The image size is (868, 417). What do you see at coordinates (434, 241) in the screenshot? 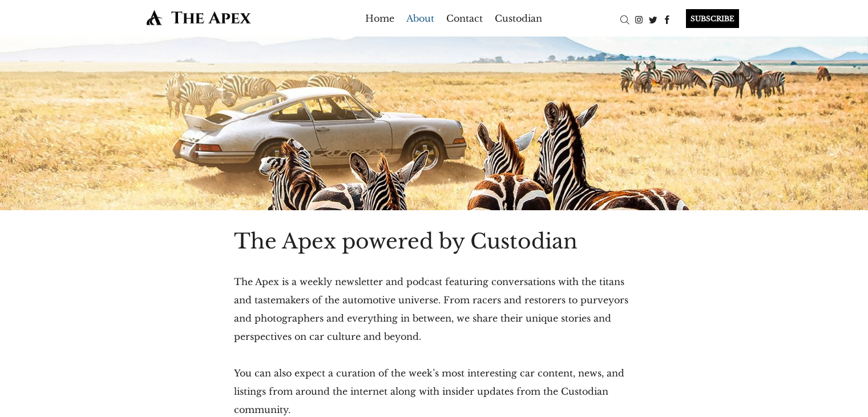
I see `h1: The Apex powered by Custodian` at bounding box center [434, 241].